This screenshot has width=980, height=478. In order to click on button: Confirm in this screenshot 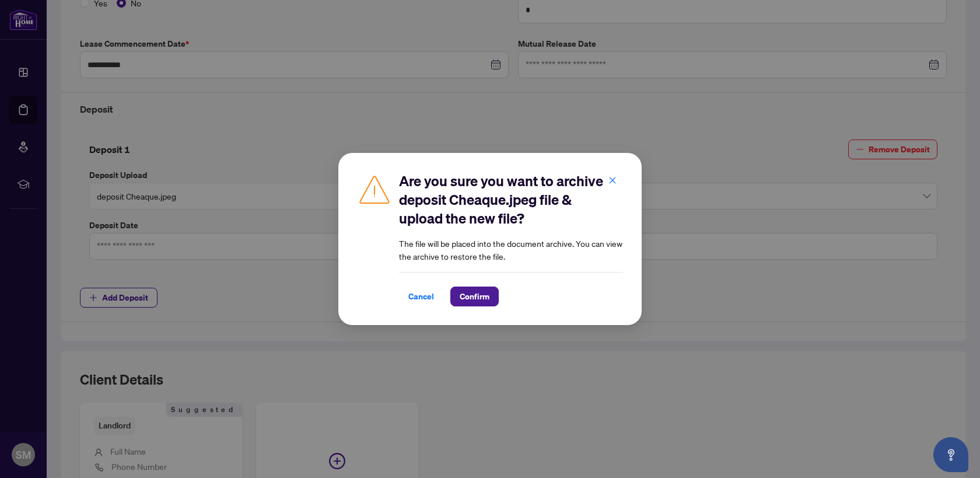, I will do `click(474, 296)`.